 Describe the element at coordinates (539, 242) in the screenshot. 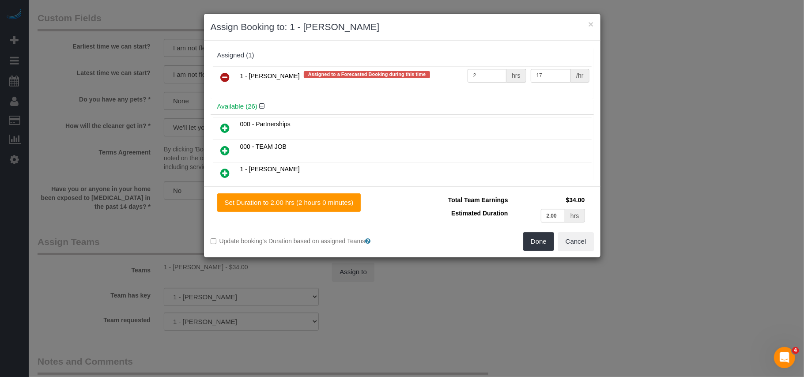

I see `button: Done` at that location.